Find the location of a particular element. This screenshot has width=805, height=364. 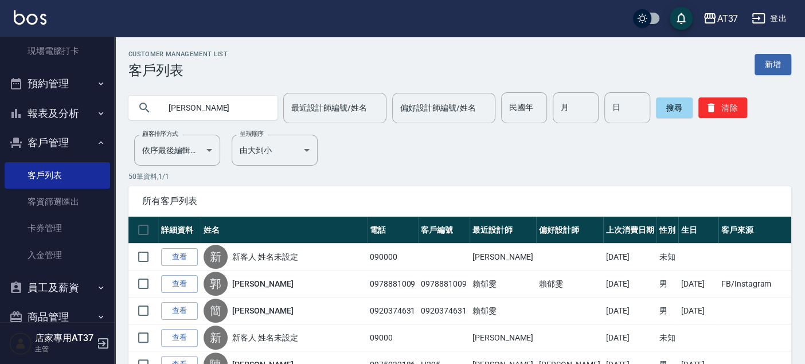

button: AT37 is located at coordinates (720, 18).